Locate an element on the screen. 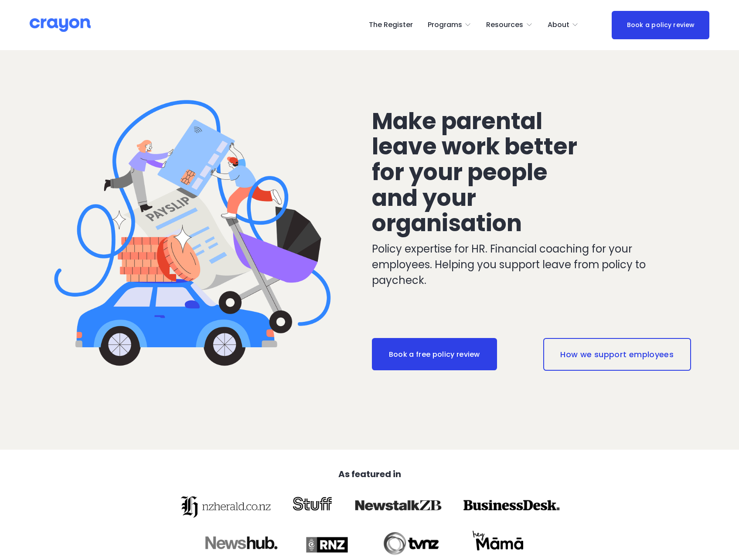  span: Resources is located at coordinates (504, 25).